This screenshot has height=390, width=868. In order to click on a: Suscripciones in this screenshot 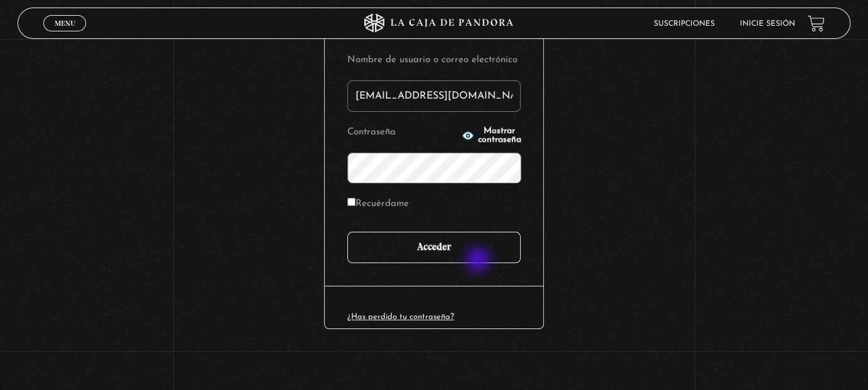, I will do `click(684, 24)`.